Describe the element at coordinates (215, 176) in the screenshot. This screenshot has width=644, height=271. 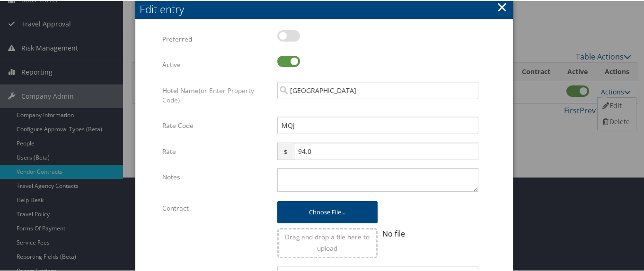
I see `label: Notes` at that location.